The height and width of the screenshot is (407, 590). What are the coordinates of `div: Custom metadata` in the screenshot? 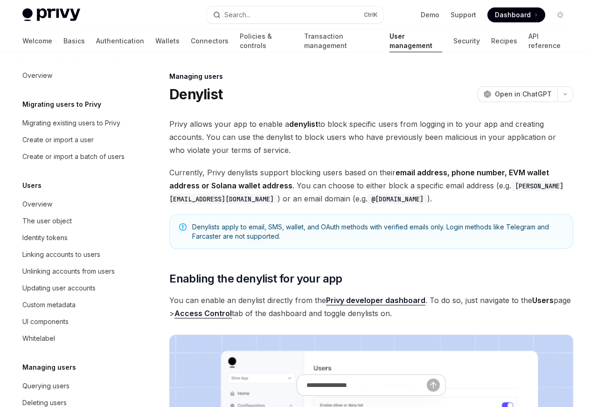 It's located at (49, 305).